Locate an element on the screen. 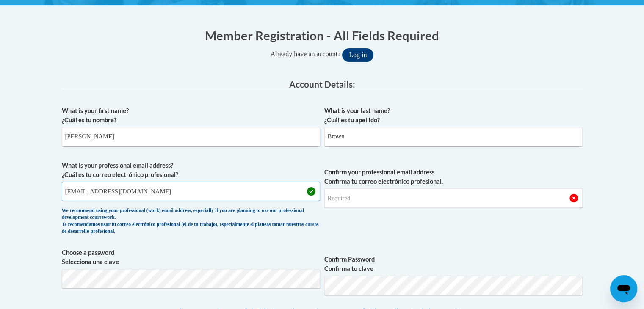 The image size is (644, 309). h1: Member Registration - All Fields Required is located at coordinates (322, 35).